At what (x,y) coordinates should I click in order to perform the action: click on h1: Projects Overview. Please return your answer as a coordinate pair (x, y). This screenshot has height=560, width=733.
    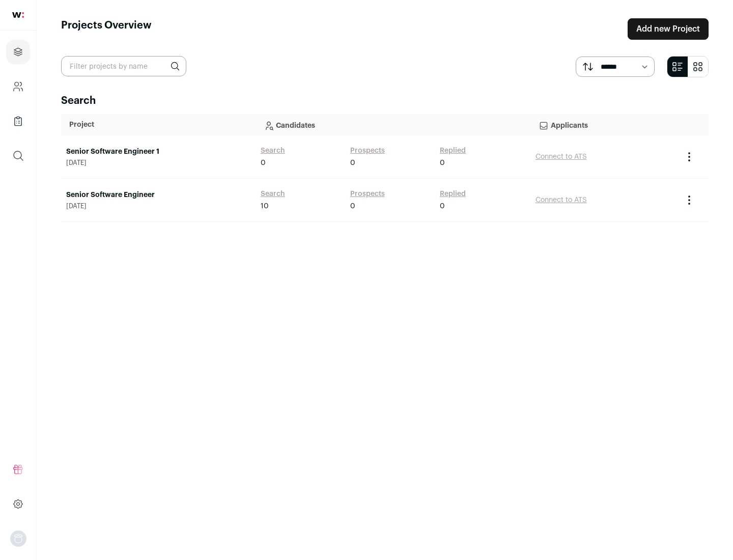
    Looking at the image, I should click on (106, 29).